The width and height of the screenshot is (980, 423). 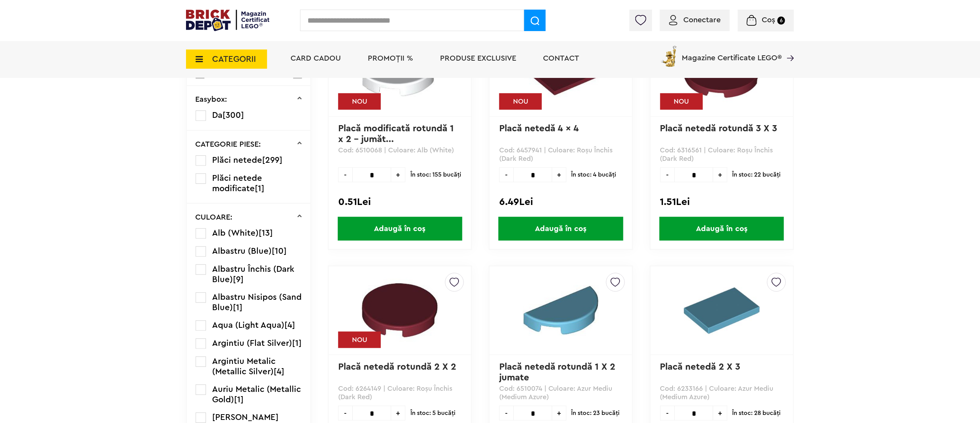 What do you see at coordinates (257, 394) in the screenshot?
I see `span: Auriu Metalic (Metallic Gold)` at bounding box center [257, 394].